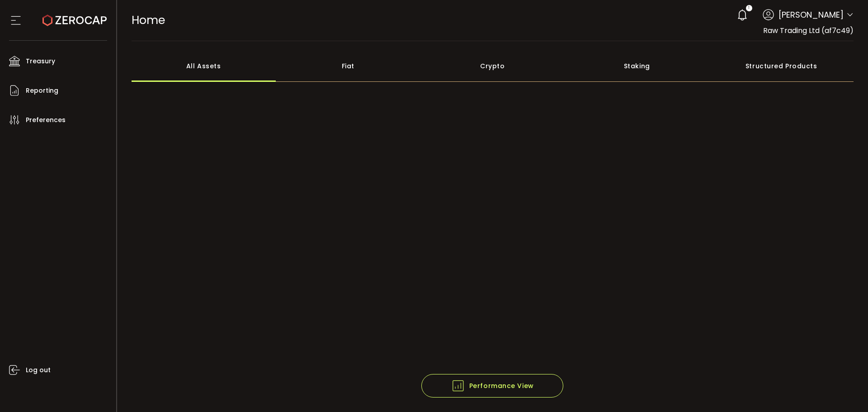  I want to click on div: Chat Widget, so click(846, 390).